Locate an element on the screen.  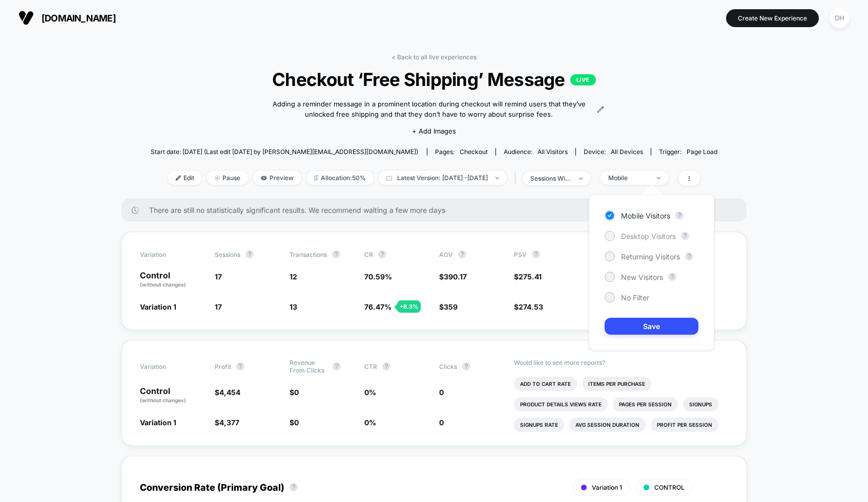
div: Pages: is located at coordinates (462, 152).